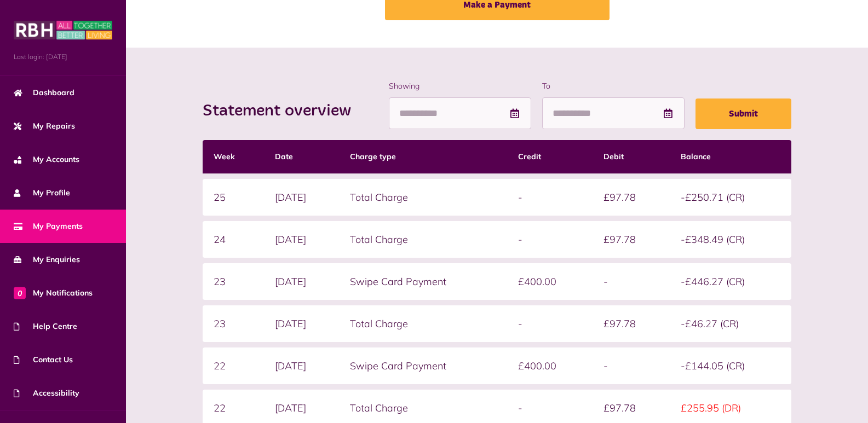 Image resolution: width=868 pixels, height=423 pixels. Describe the element at coordinates (631, 156) in the screenshot. I see `th: Debit` at that location.